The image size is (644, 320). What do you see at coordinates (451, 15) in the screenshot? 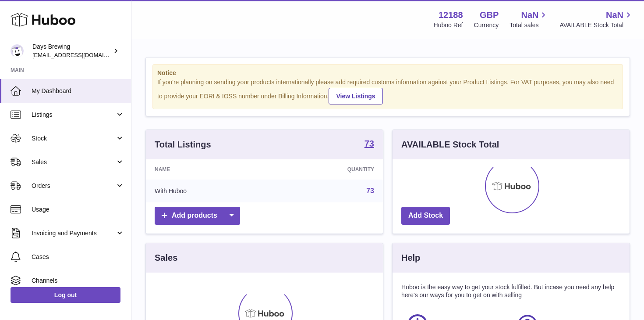
I see `strong: 12188` at bounding box center [451, 15].